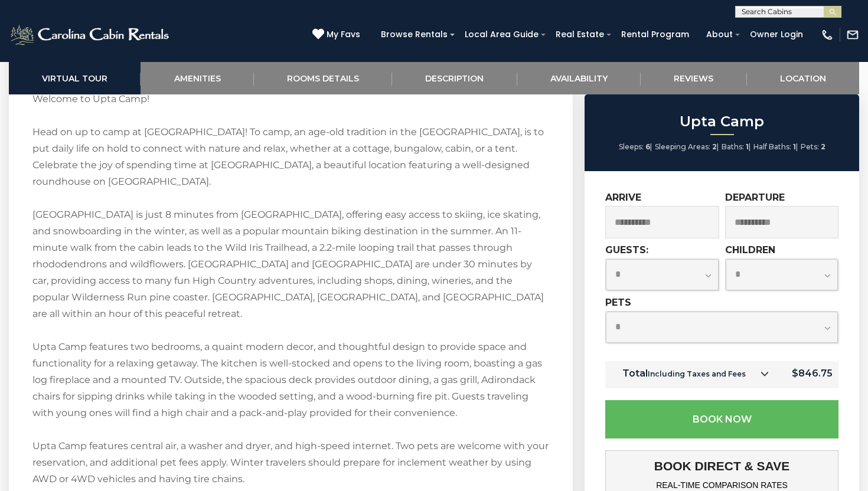 This screenshot has height=491, width=868. I want to click on a: Location, so click(803, 78).